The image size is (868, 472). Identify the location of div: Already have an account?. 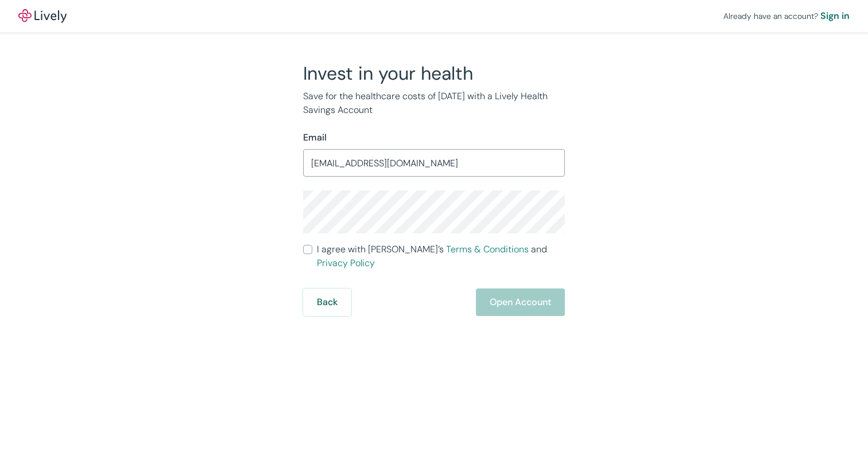
(787, 16).